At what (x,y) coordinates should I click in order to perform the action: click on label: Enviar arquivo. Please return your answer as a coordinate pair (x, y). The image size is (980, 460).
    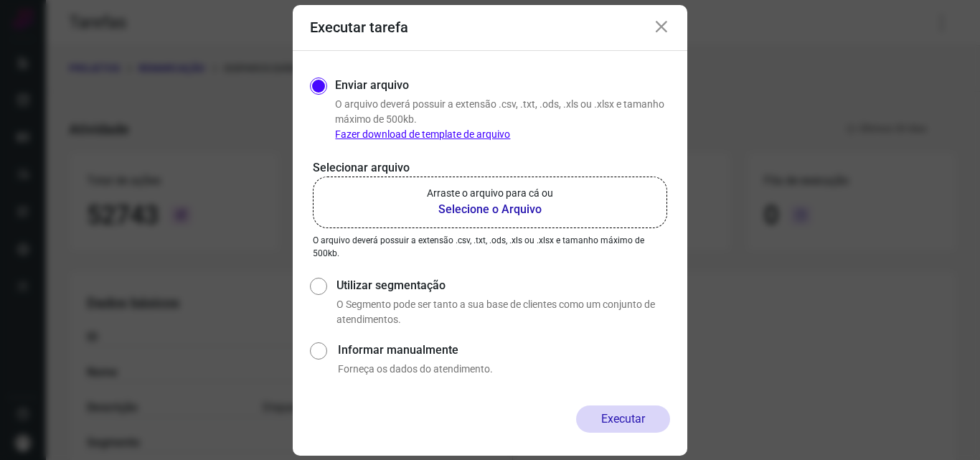
    Looking at the image, I should click on (372, 86).